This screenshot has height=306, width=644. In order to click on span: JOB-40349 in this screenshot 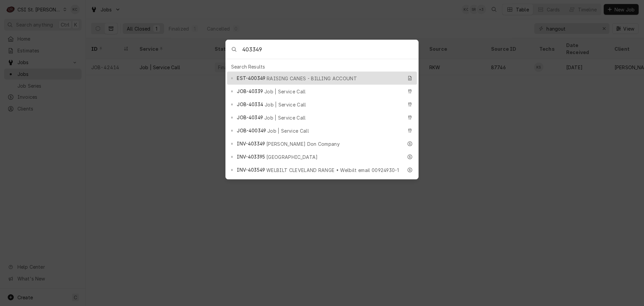, I will do `click(250, 117)`.